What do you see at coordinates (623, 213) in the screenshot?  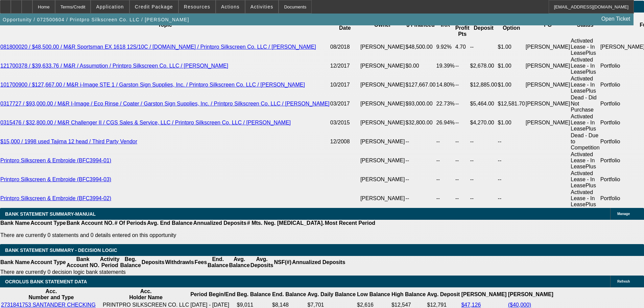 I see `span: Manage` at bounding box center [623, 213].